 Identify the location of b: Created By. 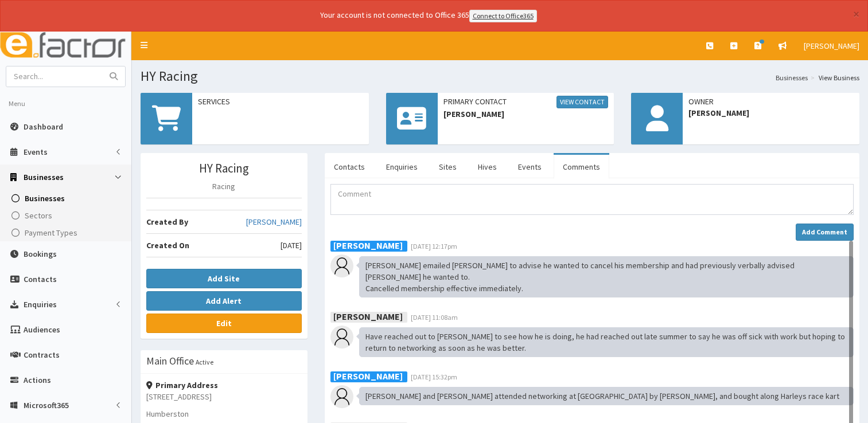
(167, 222).